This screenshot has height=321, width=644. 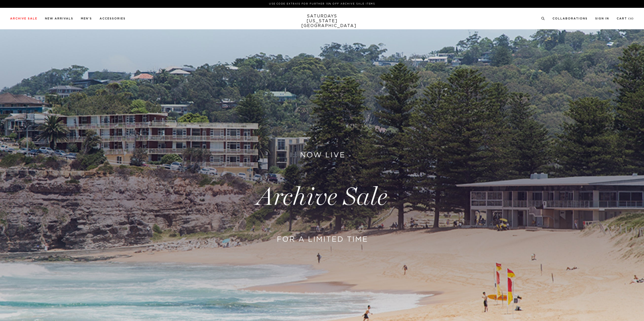 I want to click on a: Cart (0), so click(x=626, y=18).